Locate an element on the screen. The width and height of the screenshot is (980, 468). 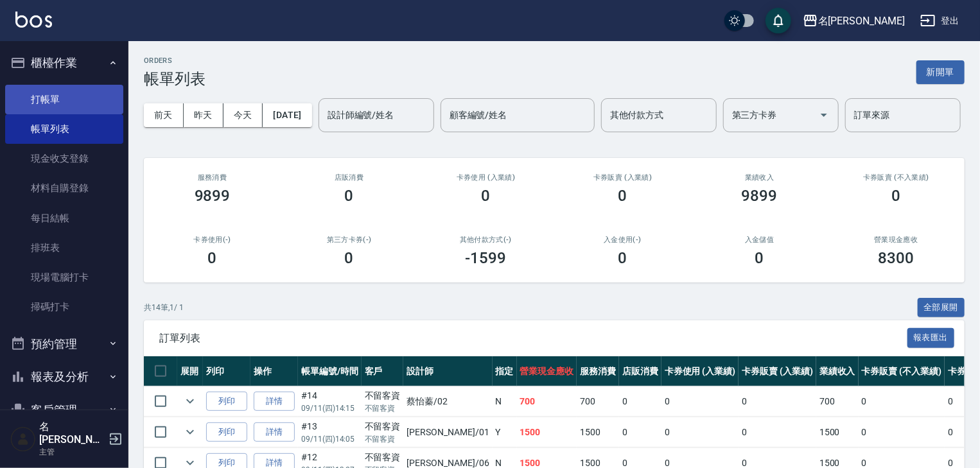
h3: 帳單列表 is located at coordinates (175, 79).